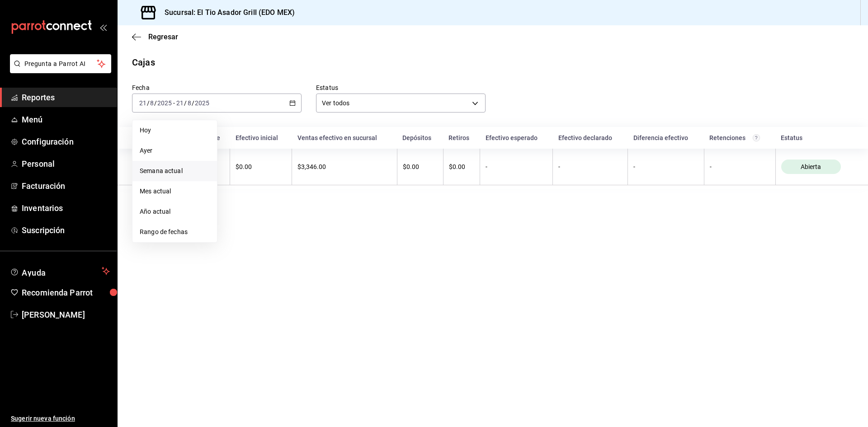  I want to click on div: Cajas, so click(143, 62).